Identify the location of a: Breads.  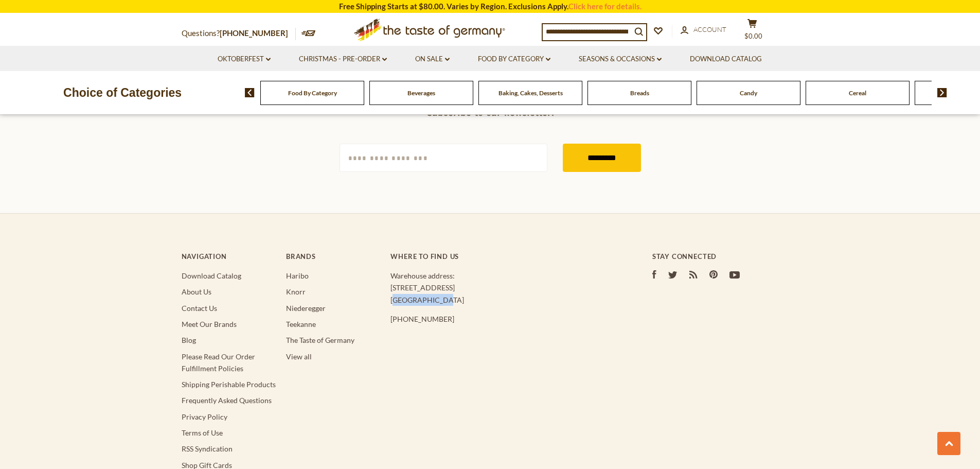
(639, 92).